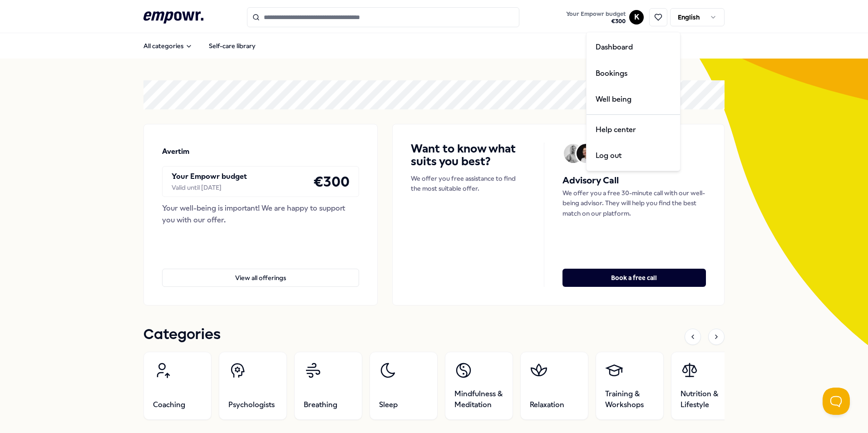 This screenshot has width=868, height=433. I want to click on a: Dashboard, so click(633, 47).